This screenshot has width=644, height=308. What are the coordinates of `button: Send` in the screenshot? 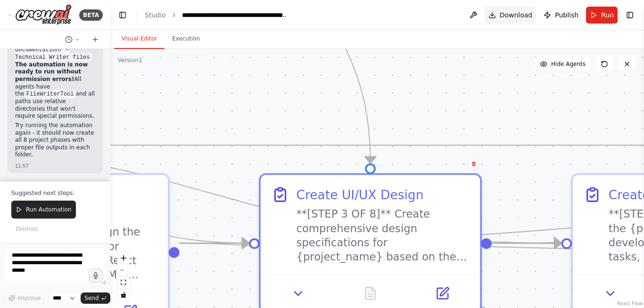 It's located at (95, 298).